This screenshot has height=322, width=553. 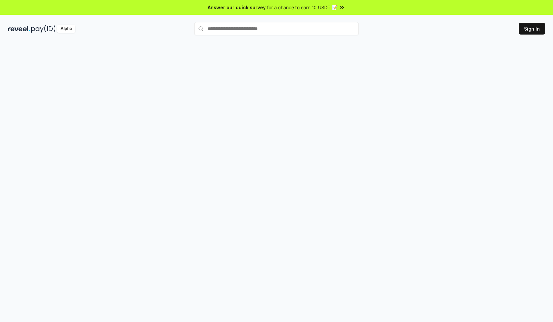 I want to click on img: pay_id, so click(x=43, y=29).